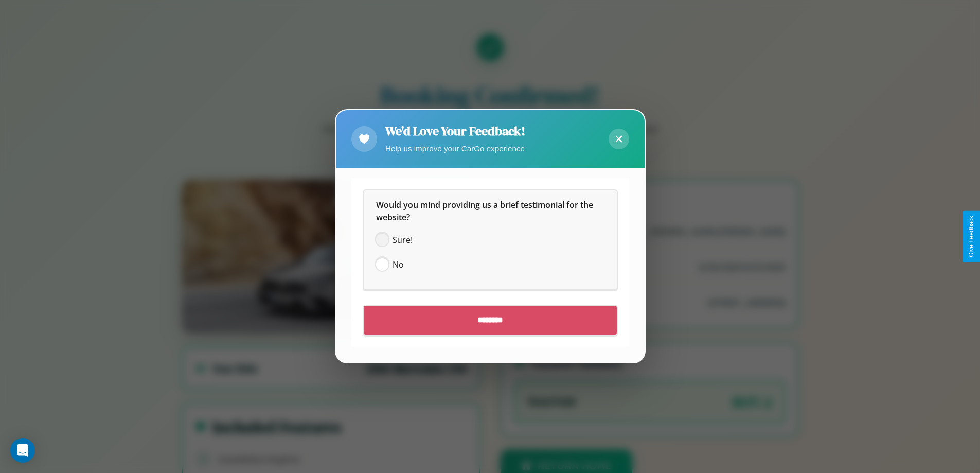 The height and width of the screenshot is (473, 980). What do you see at coordinates (402, 240) in the screenshot?
I see `span: Sure!` at bounding box center [402, 240].